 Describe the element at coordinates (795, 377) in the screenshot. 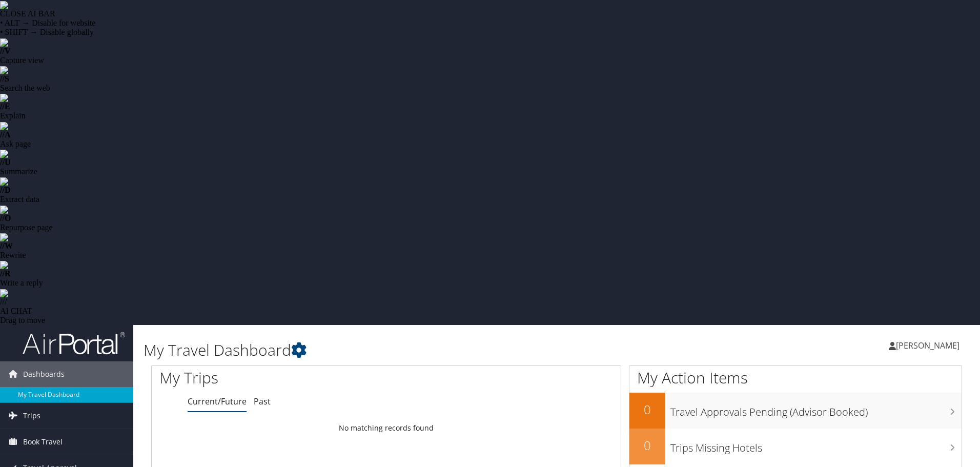

I see `h1: My Action Items` at that location.